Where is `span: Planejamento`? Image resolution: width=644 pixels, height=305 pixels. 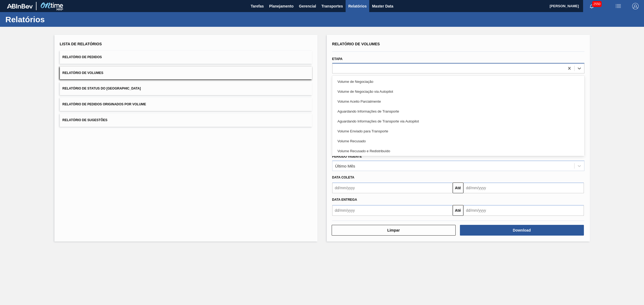 span: Planejamento is located at coordinates (281, 6).